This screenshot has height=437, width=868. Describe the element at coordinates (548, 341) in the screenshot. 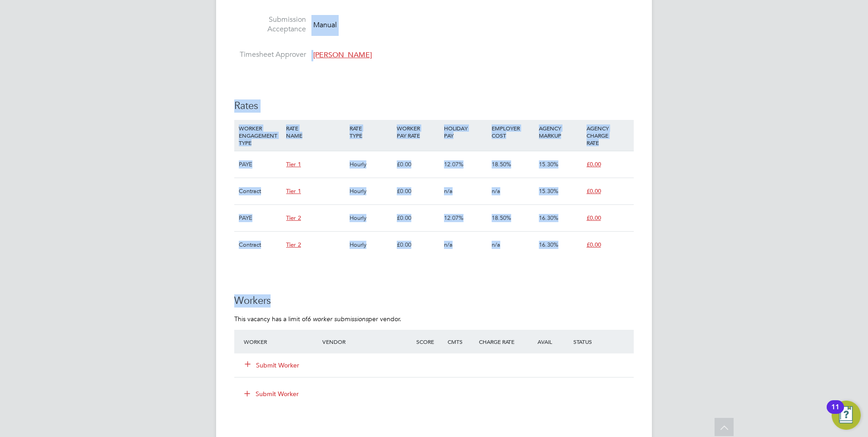

I see `div: Avail` at that location.